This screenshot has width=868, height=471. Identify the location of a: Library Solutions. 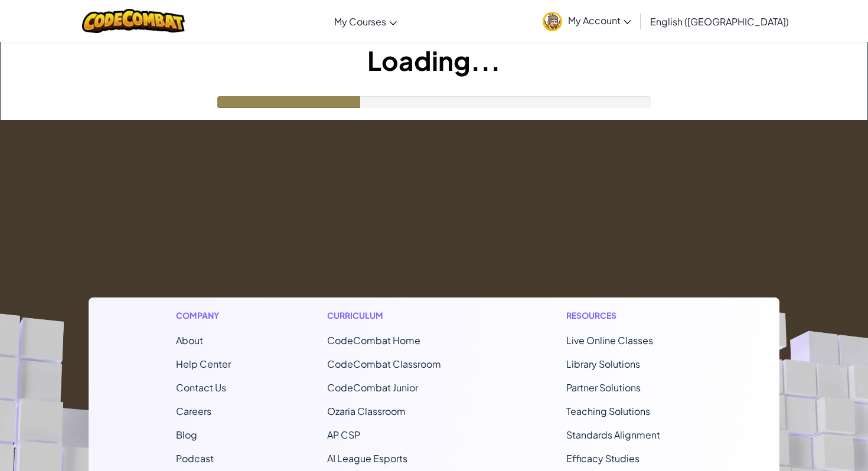
(603, 364).